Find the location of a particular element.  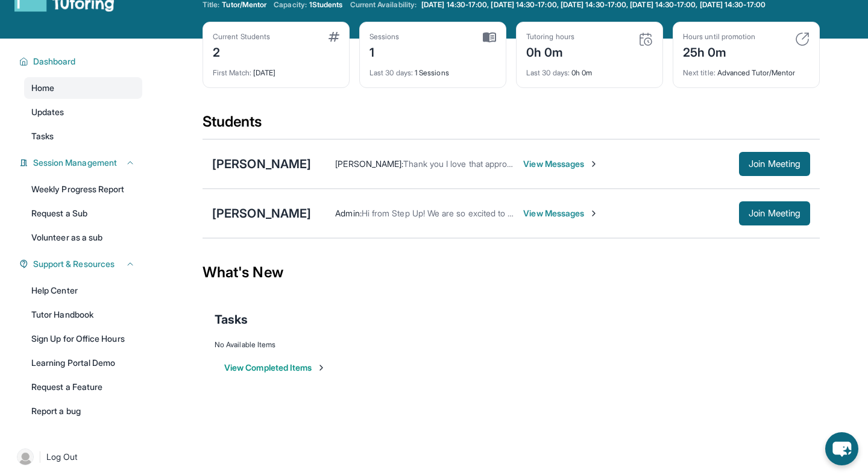

a: Request a Feature is located at coordinates (83, 387).